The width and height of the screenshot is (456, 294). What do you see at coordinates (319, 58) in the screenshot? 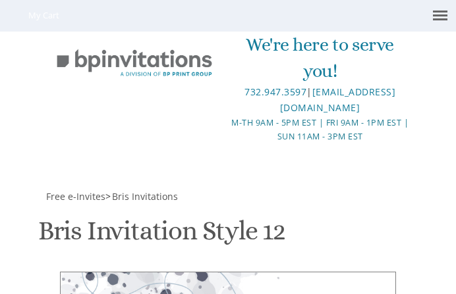
I see `div: We're here to serve you!` at bounding box center [319, 58].